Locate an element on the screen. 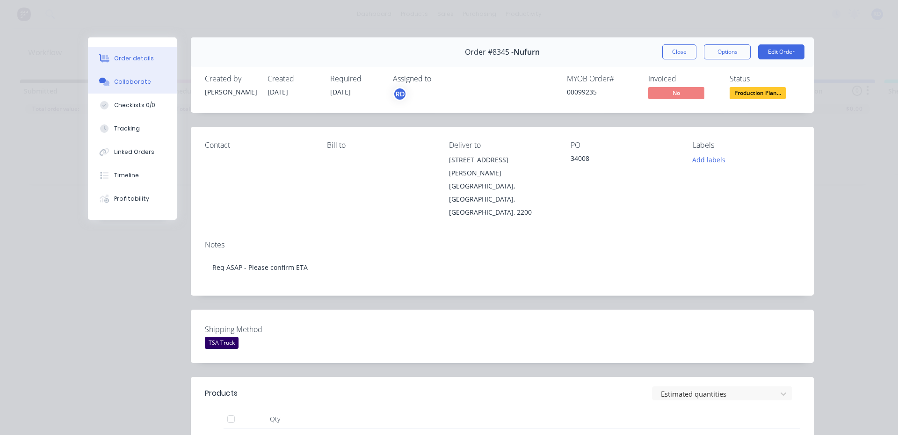  div: Invoiced is located at coordinates (683, 79).